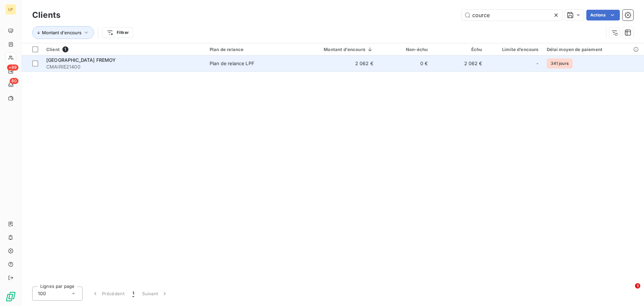  I want to click on span: Montant d'encours, so click(62, 33).